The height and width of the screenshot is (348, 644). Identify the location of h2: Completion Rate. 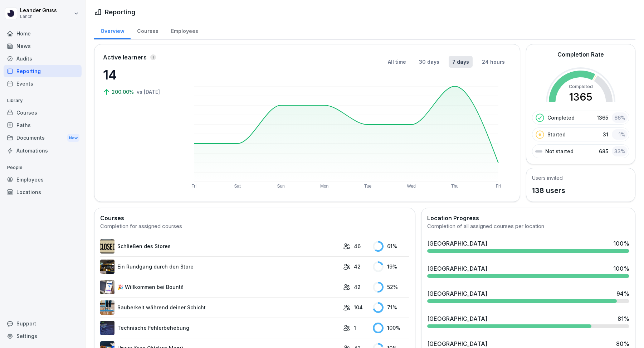
(581, 54).